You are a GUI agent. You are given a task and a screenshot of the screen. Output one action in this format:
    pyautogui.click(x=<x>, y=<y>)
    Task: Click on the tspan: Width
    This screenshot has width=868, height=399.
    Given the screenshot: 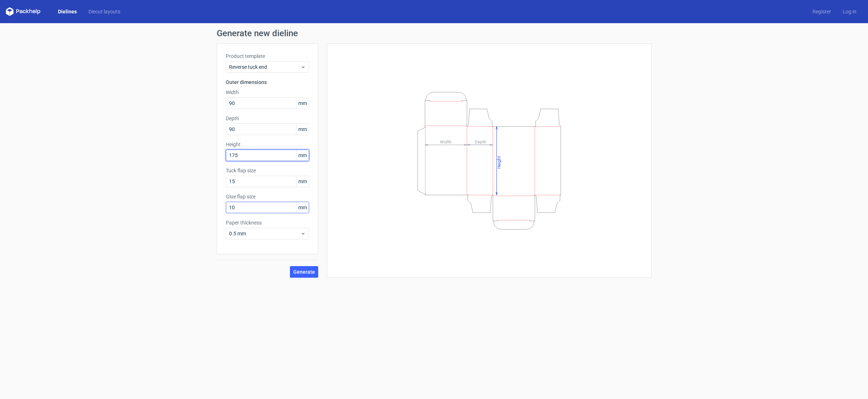 What is the action you would take?
    pyautogui.click(x=445, y=141)
    